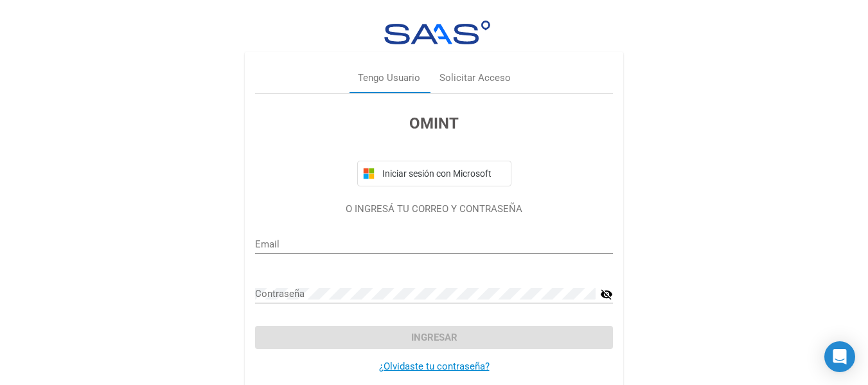 This screenshot has height=385, width=868. I want to click on div: Solicitar Acceso, so click(475, 78).